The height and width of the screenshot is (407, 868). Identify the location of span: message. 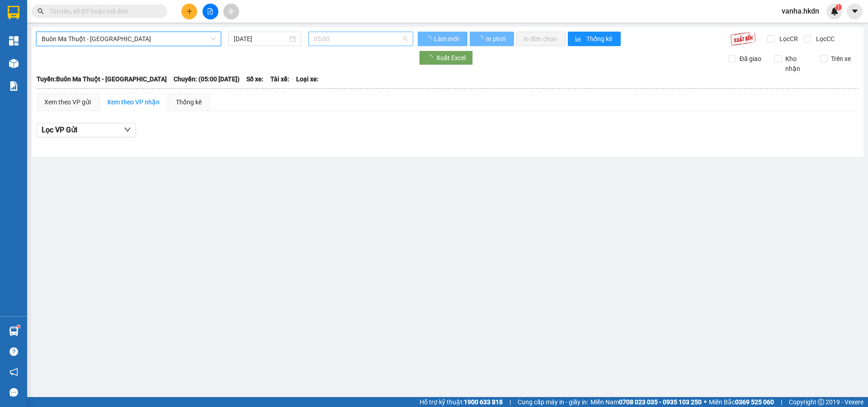
(14, 392).